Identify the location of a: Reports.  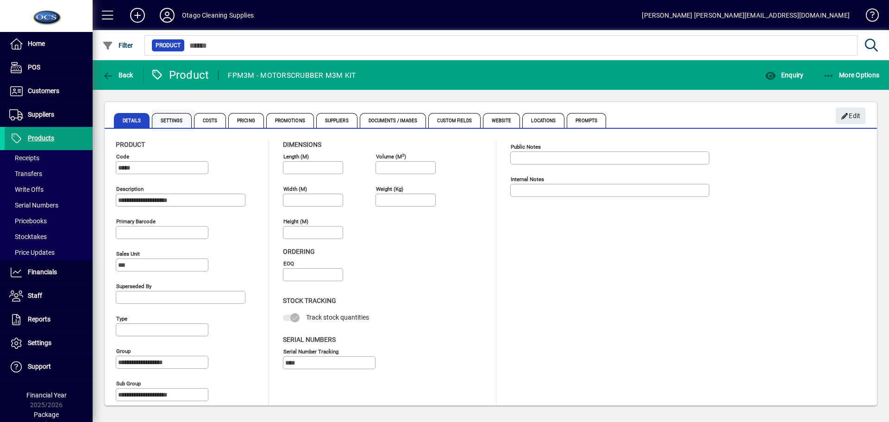
(49, 320).